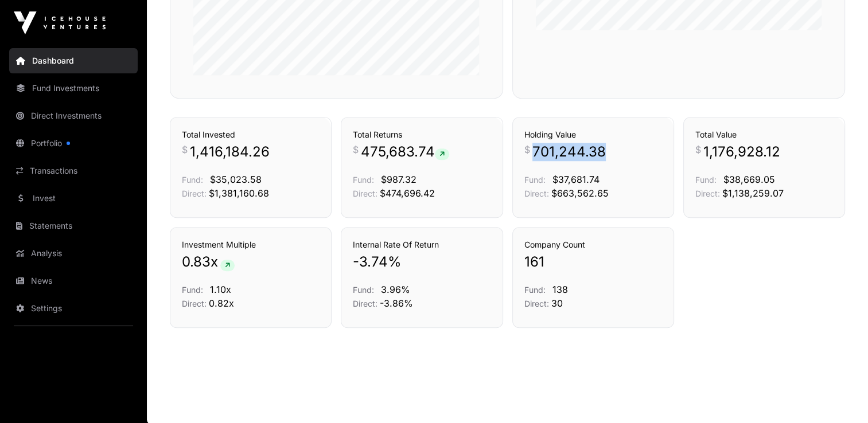  What do you see at coordinates (764, 134) in the screenshot?
I see `h3: Total Value` at bounding box center [764, 134].